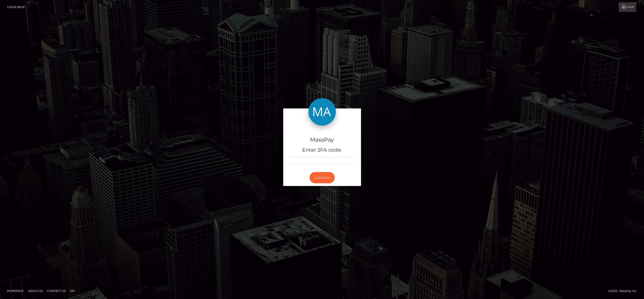 The width and height of the screenshot is (644, 299). Describe the element at coordinates (15, 291) in the screenshot. I see `a: Homepage` at that location.